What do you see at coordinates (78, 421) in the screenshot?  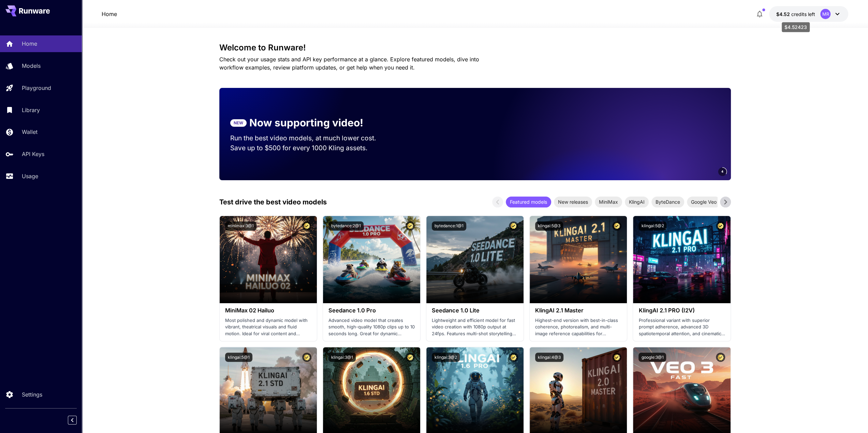 I see `div: Collapse sidebar` at bounding box center [78, 421].